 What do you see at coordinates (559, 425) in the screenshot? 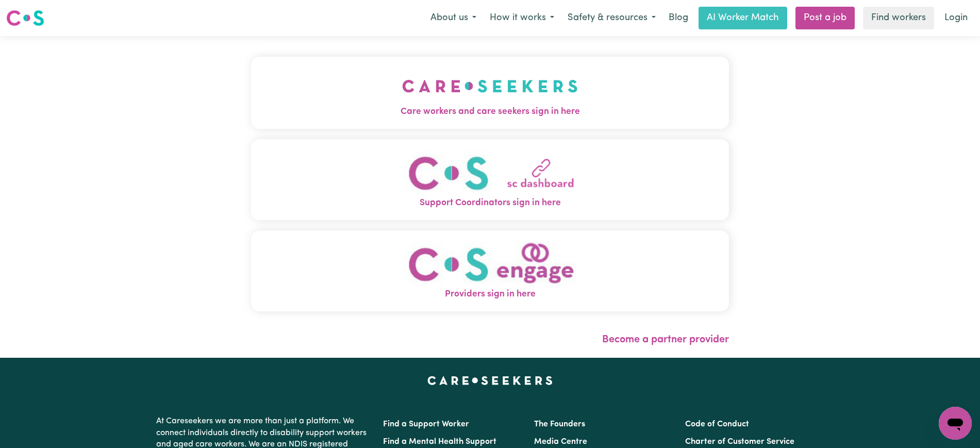
I see `a: The Founders` at bounding box center [559, 425].